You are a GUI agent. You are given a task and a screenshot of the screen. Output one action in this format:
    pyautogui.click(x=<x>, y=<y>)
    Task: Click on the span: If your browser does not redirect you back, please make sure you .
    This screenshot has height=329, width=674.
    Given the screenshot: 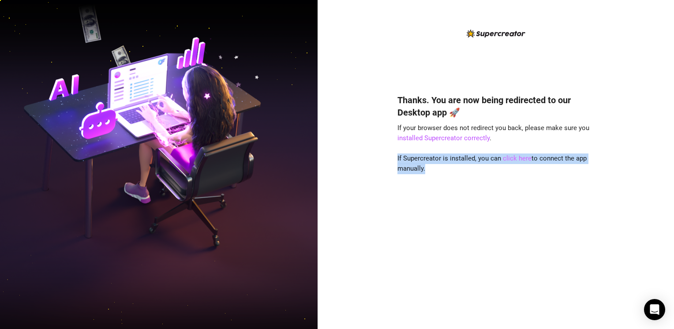 What is the action you would take?
    pyautogui.click(x=493, y=133)
    